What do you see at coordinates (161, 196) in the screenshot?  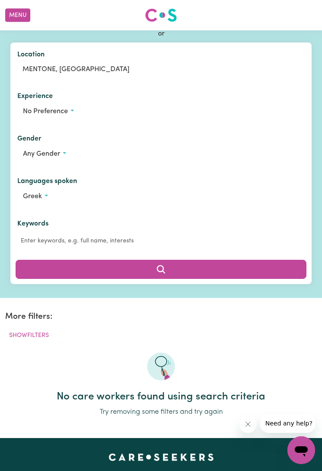 I see `button: Worker language preferences` at bounding box center [161, 196].